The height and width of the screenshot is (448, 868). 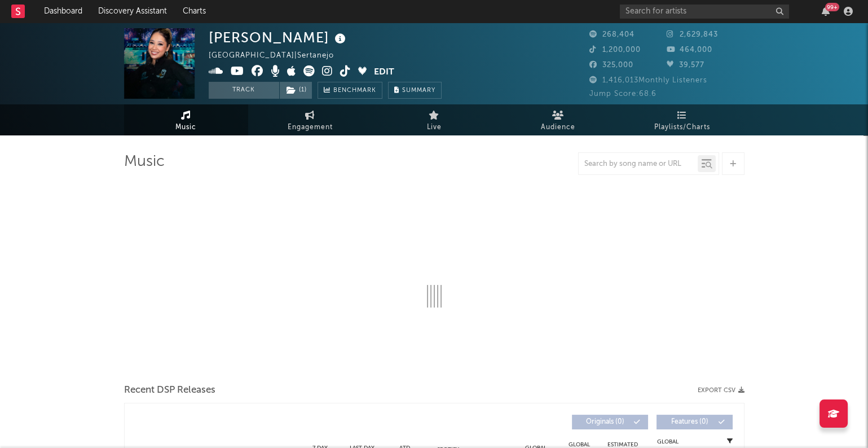 What do you see at coordinates (186, 127) in the screenshot?
I see `span: Music` at bounding box center [186, 127].